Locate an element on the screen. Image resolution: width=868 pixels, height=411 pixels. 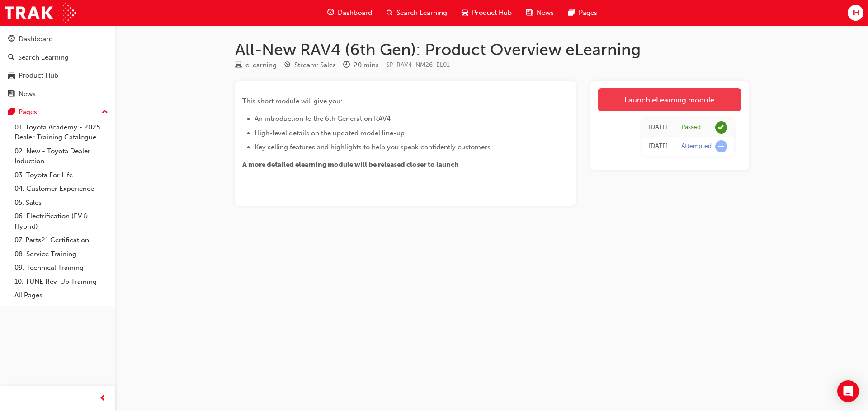
div: Product Hub is located at coordinates (39, 75).